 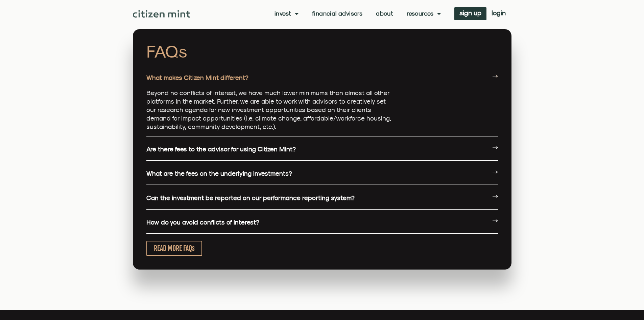 What do you see at coordinates (219, 173) in the screenshot?
I see `a: What are the fees on the underlying investments?` at bounding box center [219, 173].